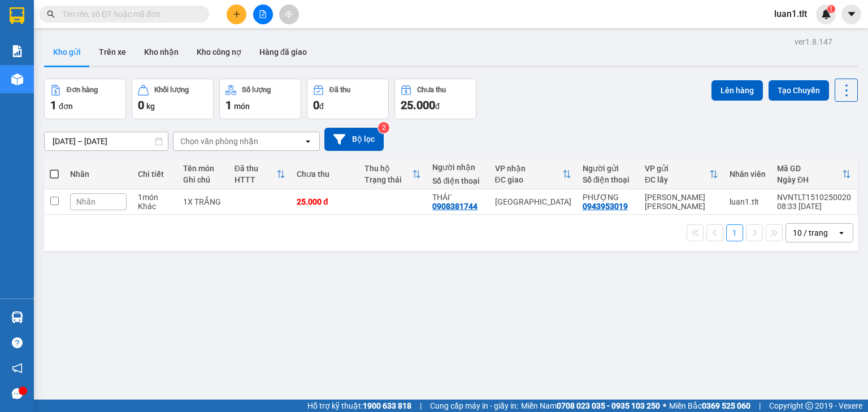 The width and height of the screenshot is (868, 412). I want to click on strong: 1900 633 818, so click(387, 406).